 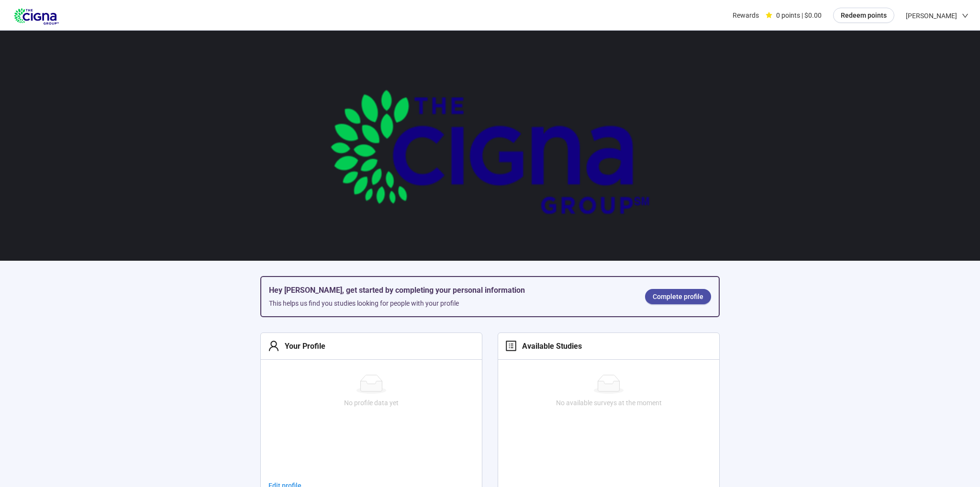 What do you see at coordinates (303, 346) in the screenshot?
I see `div: Your Profile` at bounding box center [303, 346].